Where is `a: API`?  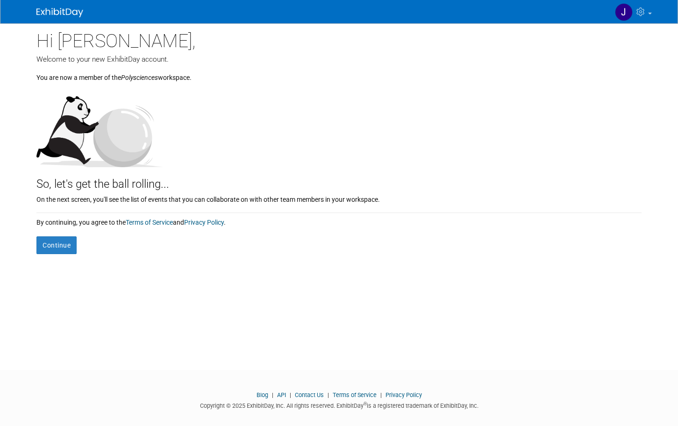 a: API is located at coordinates (281, 395).